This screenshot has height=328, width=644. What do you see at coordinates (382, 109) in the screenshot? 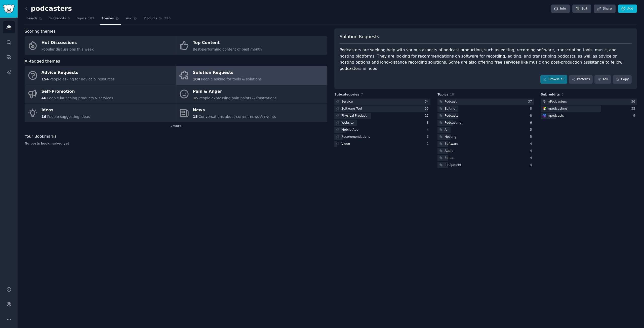
I see `a: Software Tool33` at bounding box center [382, 109].